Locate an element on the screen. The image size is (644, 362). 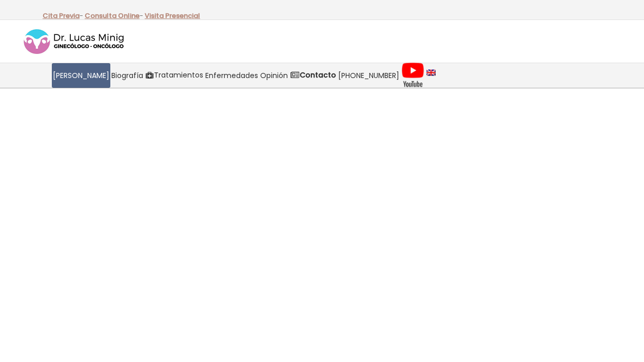
a: Enfermedades is located at coordinates (231, 76).